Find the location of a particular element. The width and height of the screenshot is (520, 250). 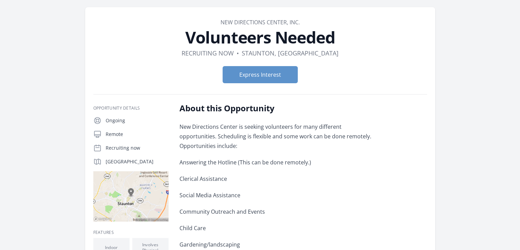

h2: About this Opportunity is located at coordinates (279, 108).